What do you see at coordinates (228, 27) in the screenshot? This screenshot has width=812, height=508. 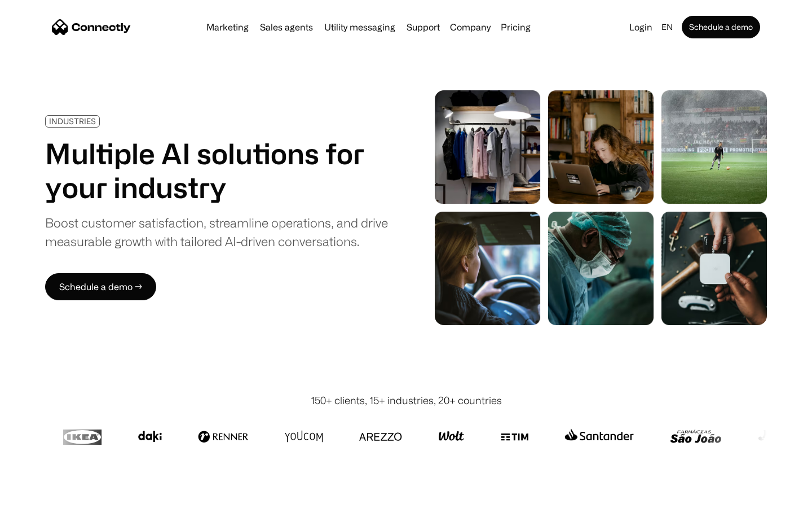 I see `a: Marketing` at bounding box center [228, 27].